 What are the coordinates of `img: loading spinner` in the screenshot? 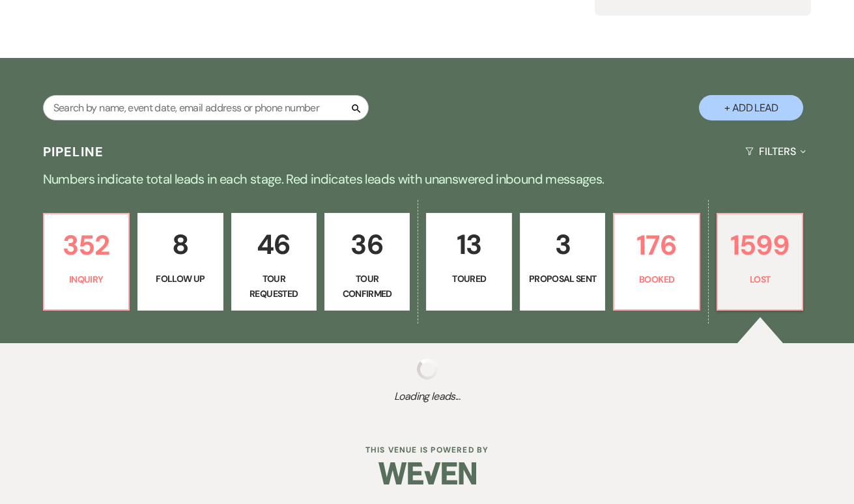 It's located at (427, 369).